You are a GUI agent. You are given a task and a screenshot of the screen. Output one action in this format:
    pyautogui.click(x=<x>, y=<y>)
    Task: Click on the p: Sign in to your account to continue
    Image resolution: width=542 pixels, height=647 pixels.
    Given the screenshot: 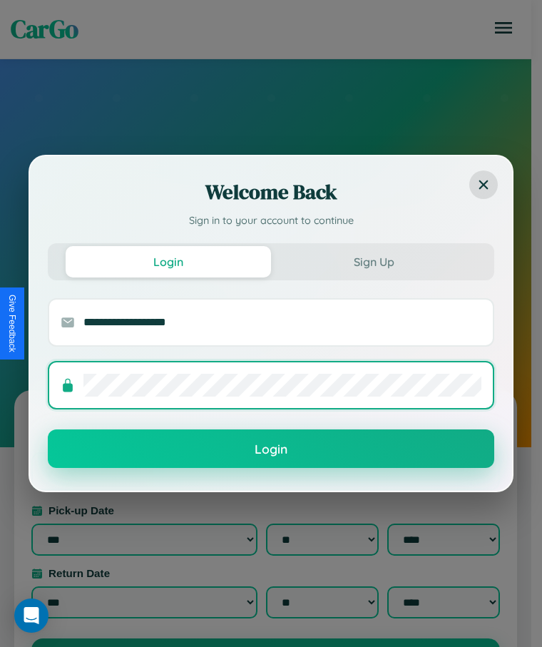 What is the action you would take?
    pyautogui.click(x=271, y=221)
    